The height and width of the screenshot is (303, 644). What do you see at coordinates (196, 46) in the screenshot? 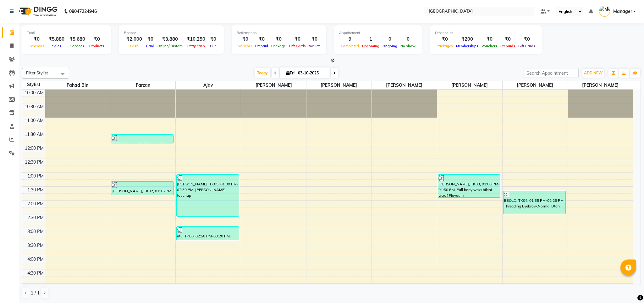
I see `span: Petty cash` at bounding box center [196, 46].